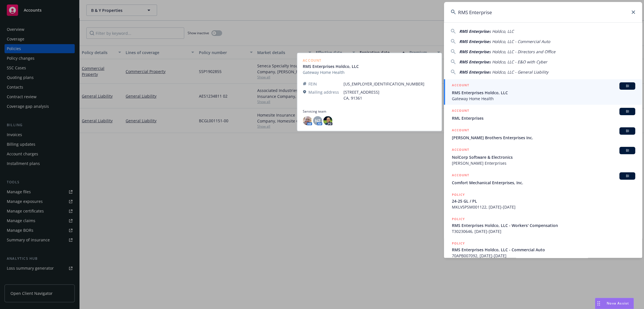  I want to click on input: Search..., so click(543, 12).